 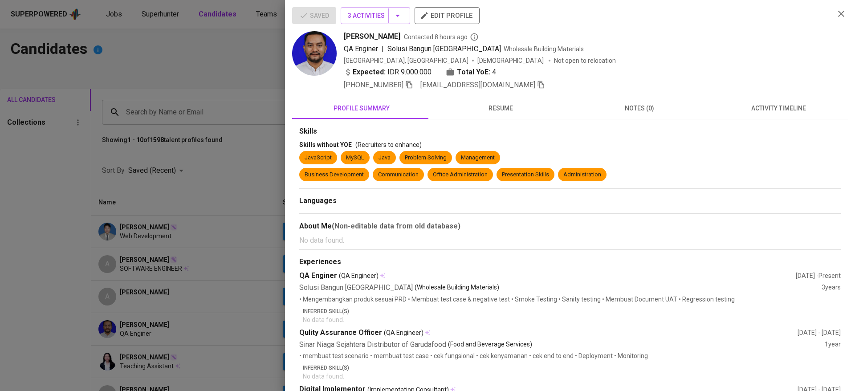 What do you see at coordinates (426, 158) in the screenshot?
I see `div: Problem Solving` at bounding box center [426, 158].